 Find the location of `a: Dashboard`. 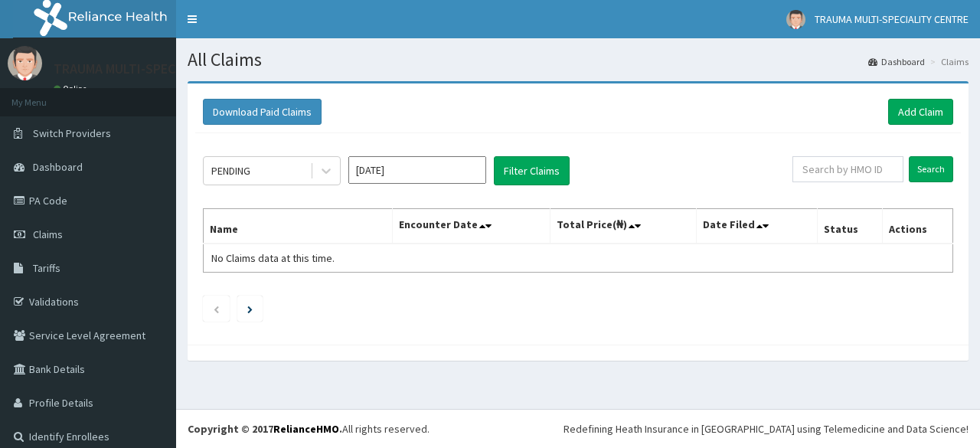

a: Dashboard is located at coordinates (896, 61).